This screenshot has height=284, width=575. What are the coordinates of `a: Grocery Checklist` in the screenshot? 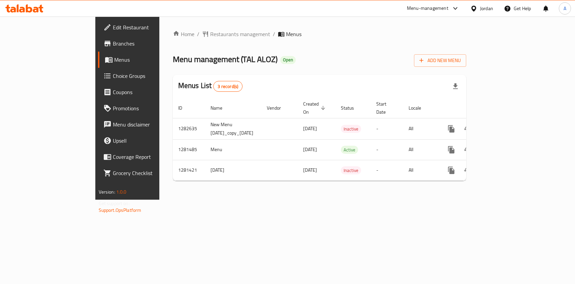 It's located at (144, 173).